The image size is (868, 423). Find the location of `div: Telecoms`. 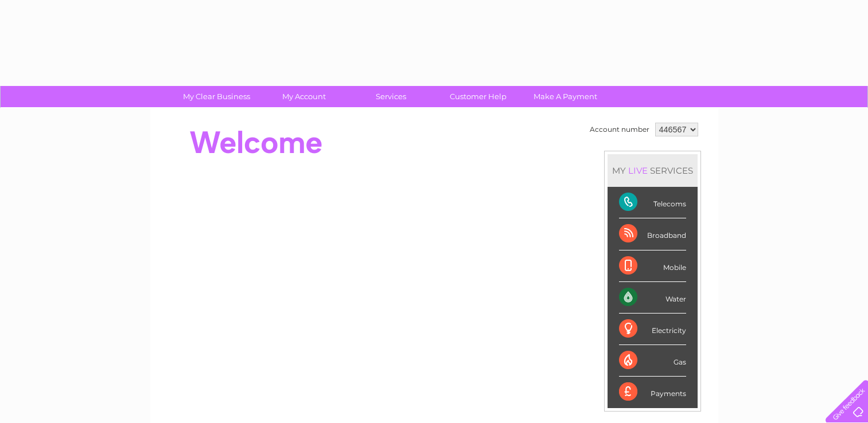

div: Telecoms is located at coordinates (652, 203).